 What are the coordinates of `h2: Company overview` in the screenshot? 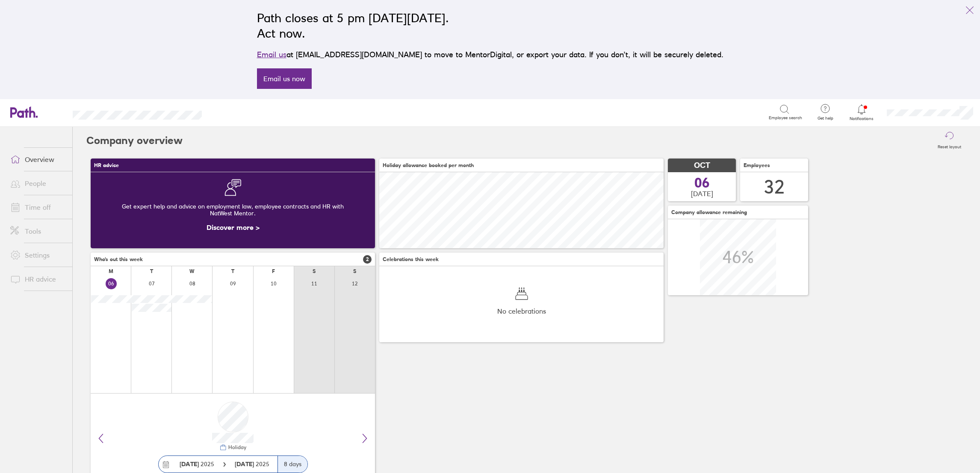 It's located at (134, 141).